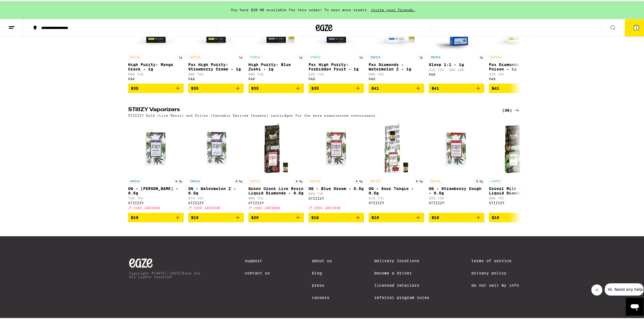  I want to click on p: Sleep 1:1 - 1g, so click(456, 64).